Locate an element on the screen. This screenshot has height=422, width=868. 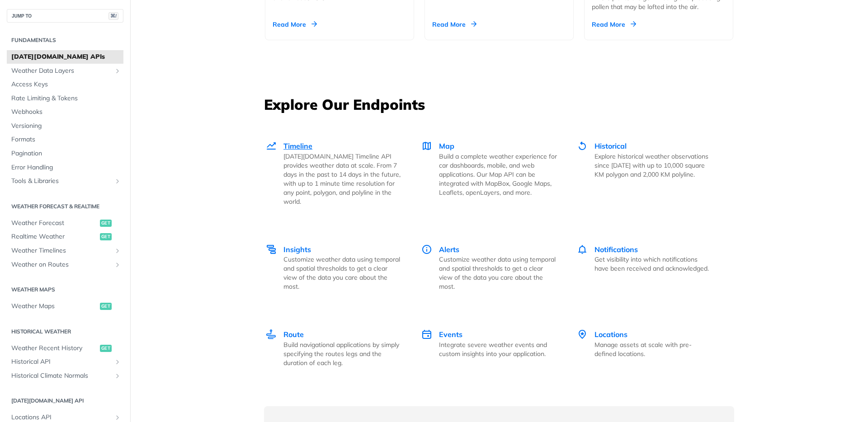
p: Manage assets at scale with pre-defined locations. is located at coordinates (653, 350).